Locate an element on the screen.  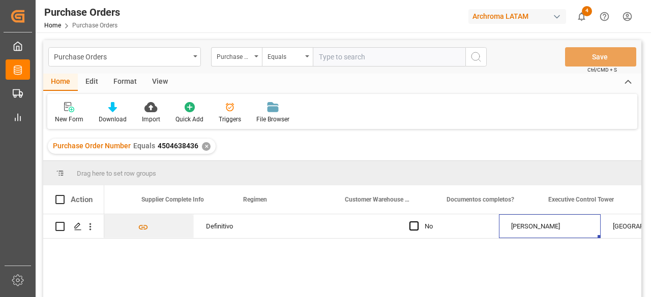
span: Regimen is located at coordinates (255, 200).